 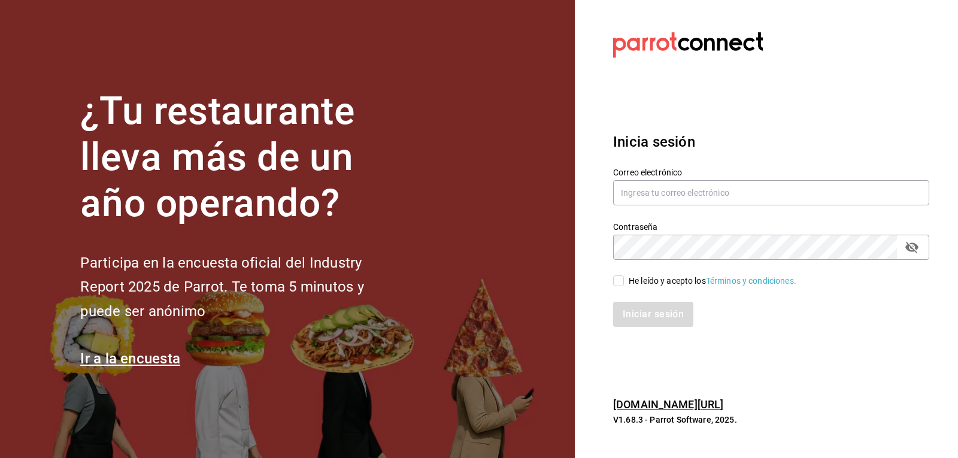 What do you see at coordinates (912, 247) in the screenshot?
I see `button: passwordField` at bounding box center [912, 247].